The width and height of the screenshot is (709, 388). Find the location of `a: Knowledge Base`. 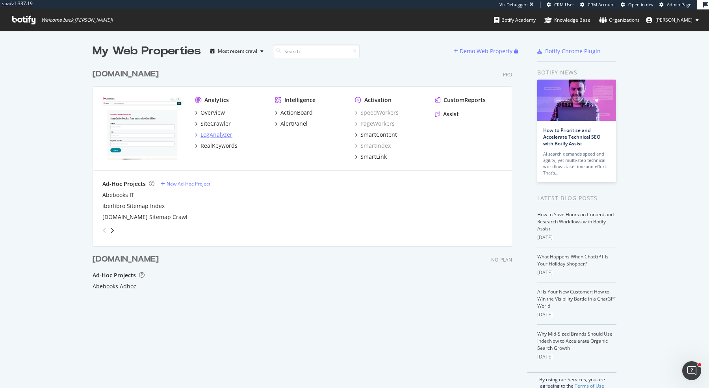

a: Knowledge Base is located at coordinates (567, 20).